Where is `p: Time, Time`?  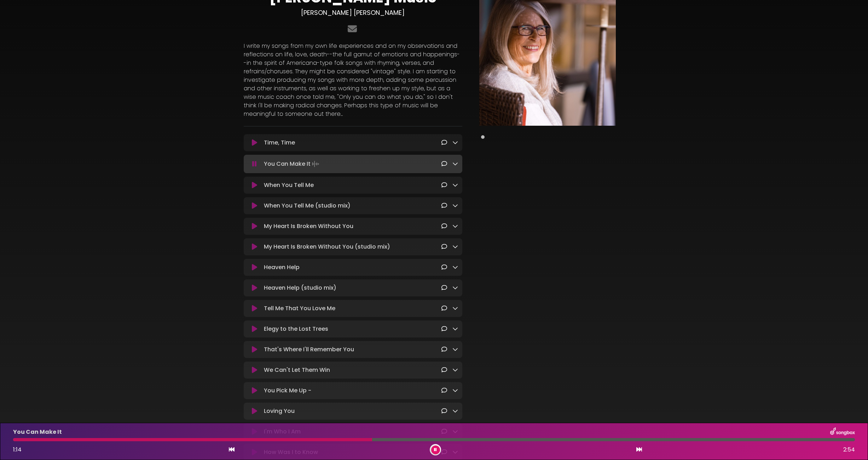 p: Time, Time is located at coordinates (279, 143).